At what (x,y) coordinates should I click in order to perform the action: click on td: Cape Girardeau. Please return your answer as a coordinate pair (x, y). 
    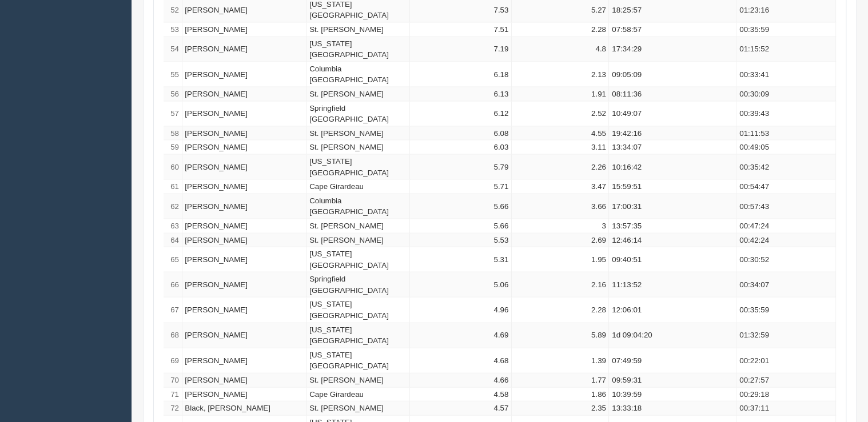
    Looking at the image, I should click on (358, 187).